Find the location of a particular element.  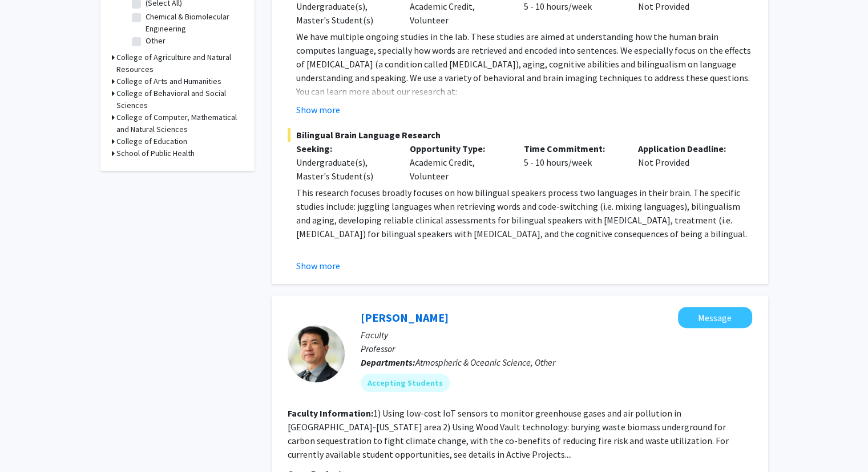

p: Seeking: is located at coordinates (345, 149).